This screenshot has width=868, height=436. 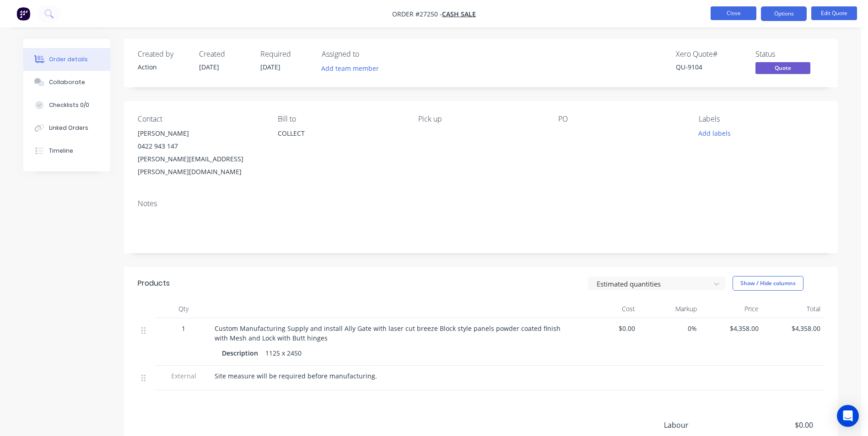 I want to click on div: Timeline, so click(x=61, y=151).